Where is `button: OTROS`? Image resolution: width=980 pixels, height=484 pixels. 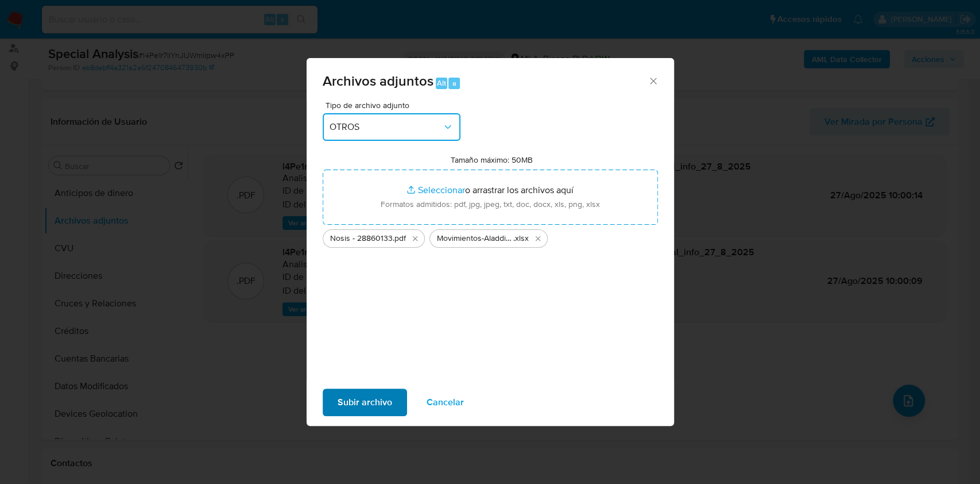 button: OTROS is located at coordinates (392, 127).